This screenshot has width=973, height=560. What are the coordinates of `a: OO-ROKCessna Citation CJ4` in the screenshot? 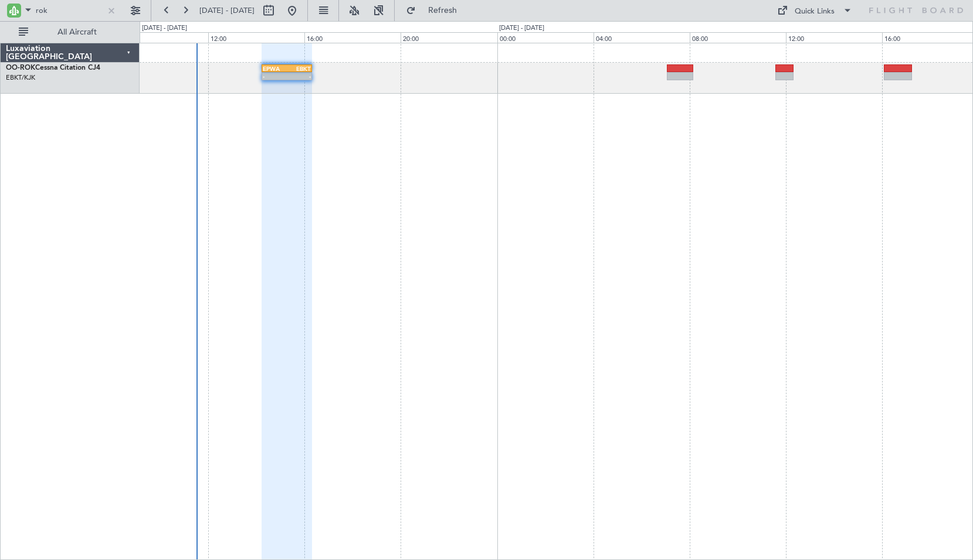 It's located at (53, 68).